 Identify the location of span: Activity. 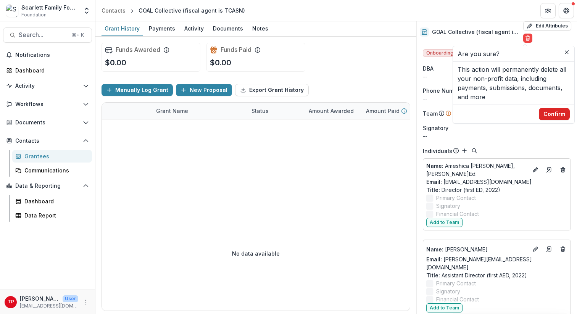
(47, 86).